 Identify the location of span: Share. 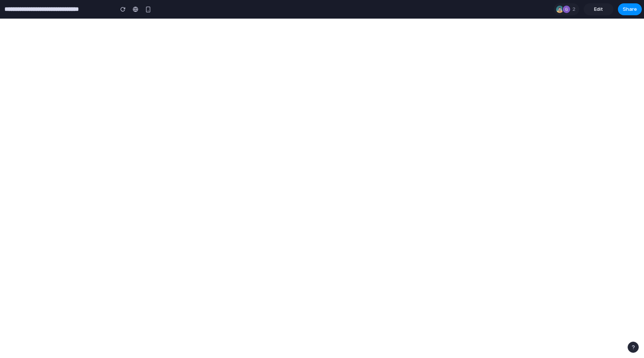
(630, 10).